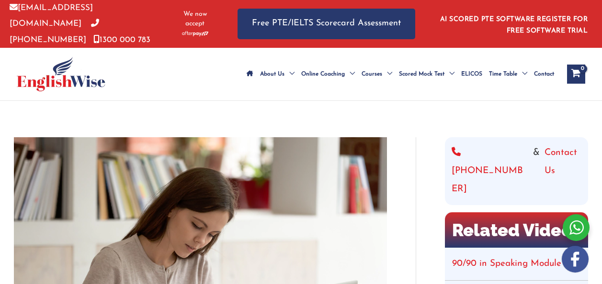 The width and height of the screenshot is (602, 284). Describe the element at coordinates (513, 23) in the screenshot. I see `aside: Header Widget 1` at that location.